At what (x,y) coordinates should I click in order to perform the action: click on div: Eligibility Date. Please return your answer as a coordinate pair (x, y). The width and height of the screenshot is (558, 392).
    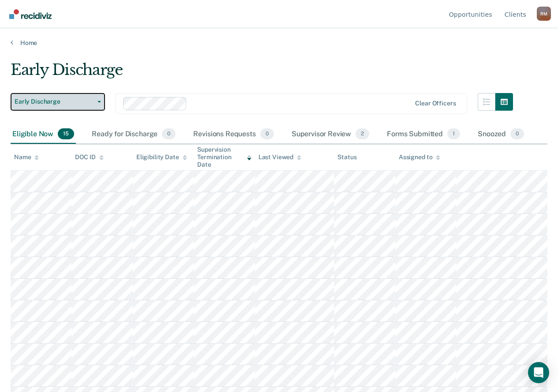
    Looking at the image, I should click on (162, 156).